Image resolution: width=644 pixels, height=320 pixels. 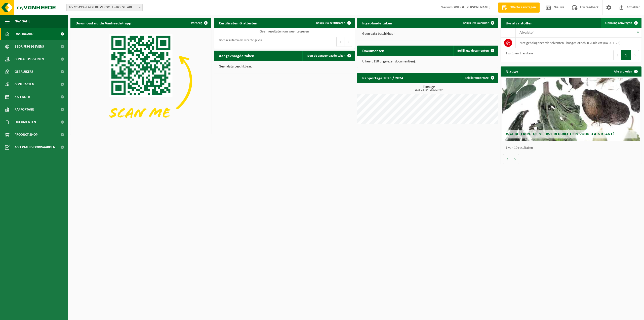 I want to click on span: Documenten, so click(x=25, y=122).